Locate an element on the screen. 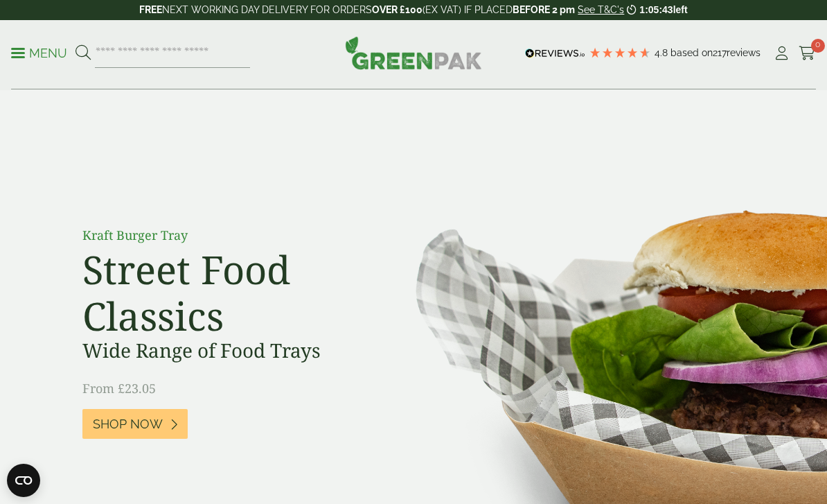 Image resolution: width=827 pixels, height=504 pixels. span: 217 is located at coordinates (720, 52).